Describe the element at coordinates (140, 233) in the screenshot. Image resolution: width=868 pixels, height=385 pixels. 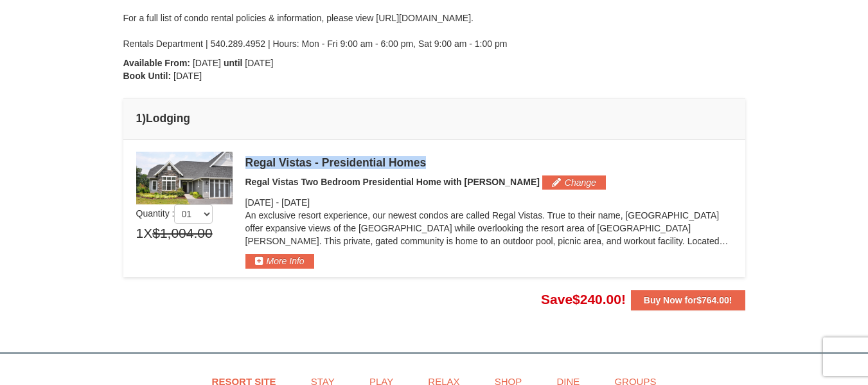
I see `span: 1` at that location.